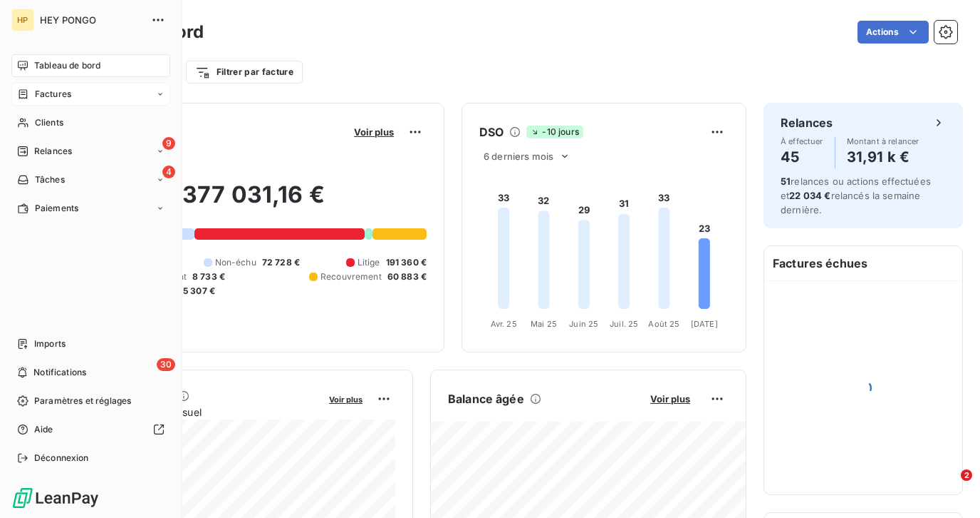 The width and height of the screenshot is (980, 518). What do you see at coordinates (664, 324) in the screenshot?
I see `tspan: Août 25` at bounding box center [664, 324].